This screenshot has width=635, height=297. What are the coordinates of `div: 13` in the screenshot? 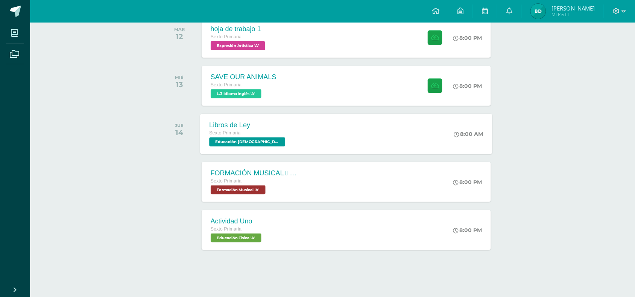 It's located at (179, 85).